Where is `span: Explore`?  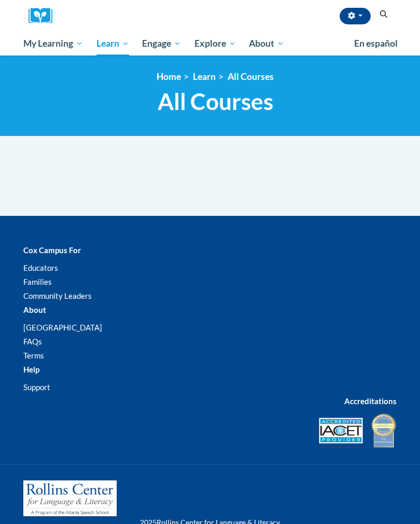 span: Explore is located at coordinates (215, 44).